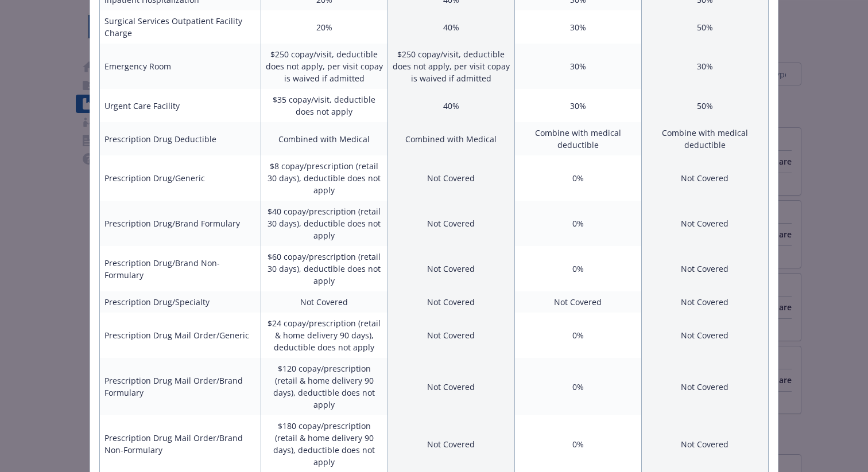 This screenshot has width=868, height=472. I want to click on td: Prescription Drug/Brand Formulary, so click(180, 223).